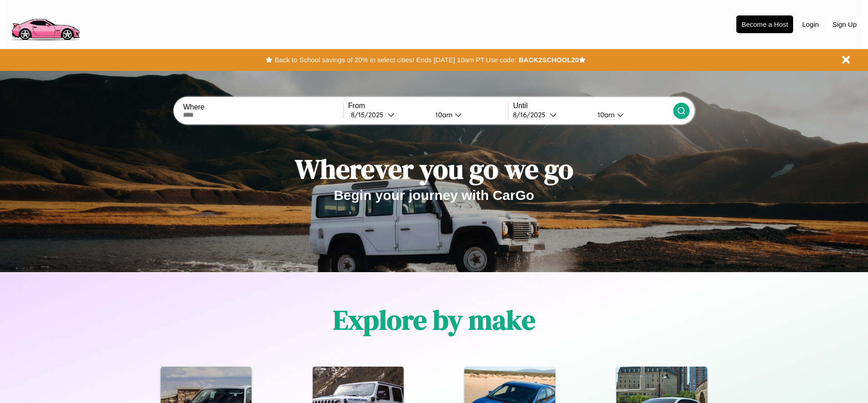 The image size is (868, 403). I want to click on div: 8 / 16 / 2025, so click(531, 115).